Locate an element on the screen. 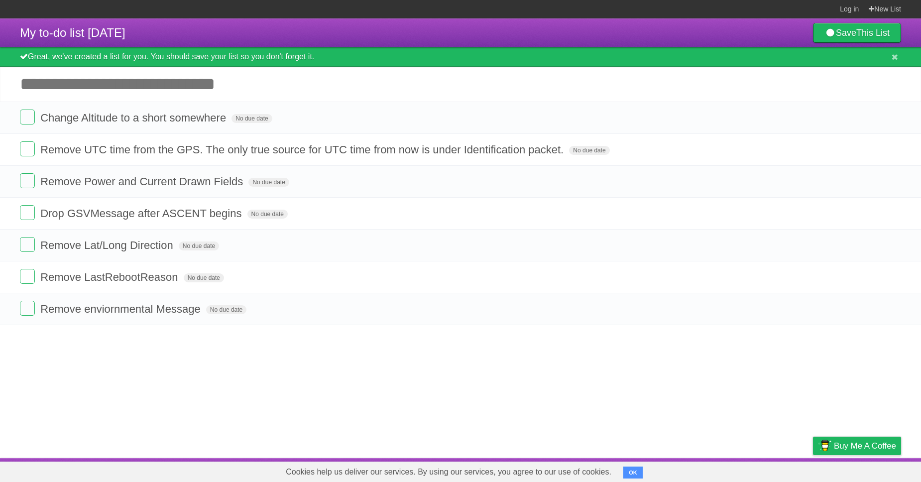 This screenshot has width=921, height=482. a: About is located at coordinates (691, 470).